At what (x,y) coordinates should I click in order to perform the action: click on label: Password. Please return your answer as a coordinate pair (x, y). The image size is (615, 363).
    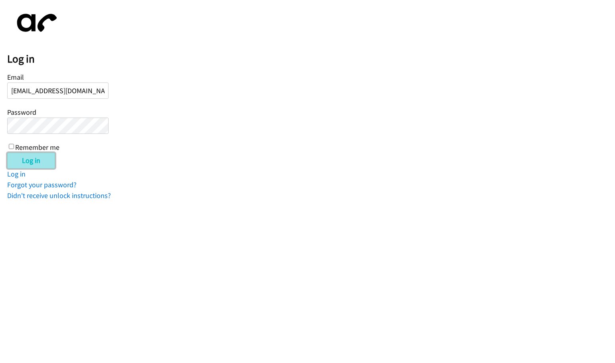
    Looking at the image, I should click on (22, 112).